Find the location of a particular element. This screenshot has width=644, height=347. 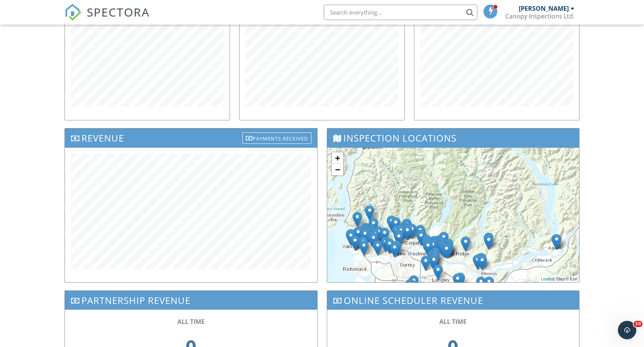

span: SPECTORA is located at coordinates (118, 12).